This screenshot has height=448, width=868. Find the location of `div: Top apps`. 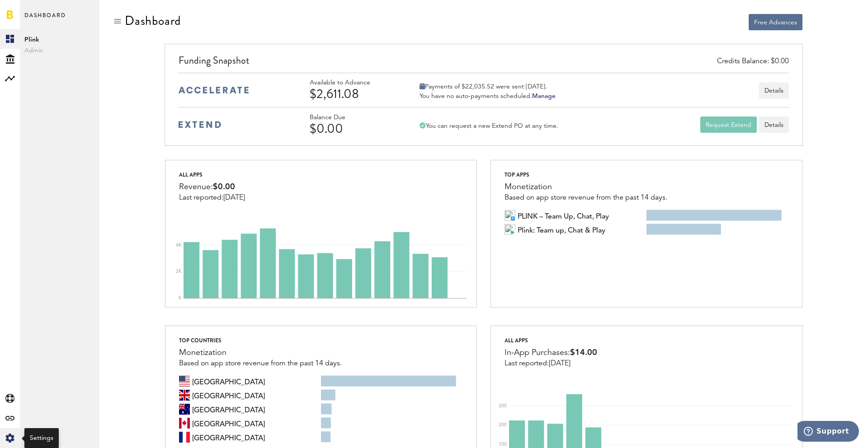

div: Top apps is located at coordinates (585, 175).